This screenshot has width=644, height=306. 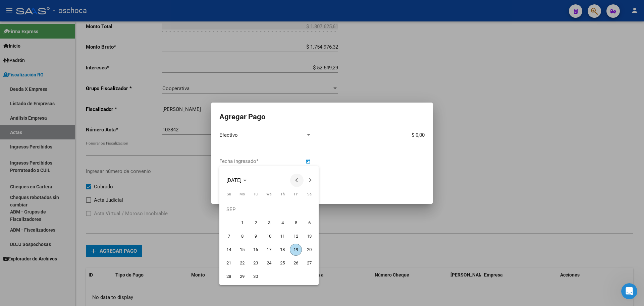 What do you see at coordinates (296, 249) in the screenshot?
I see `button: September 19, 2025` at bounding box center [296, 249].